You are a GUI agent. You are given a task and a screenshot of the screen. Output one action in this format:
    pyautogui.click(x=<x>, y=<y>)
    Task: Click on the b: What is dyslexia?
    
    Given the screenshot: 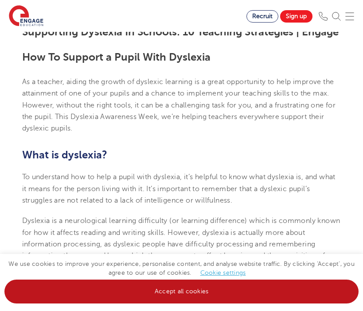 What is the action you would take?
    pyautogui.click(x=65, y=155)
    